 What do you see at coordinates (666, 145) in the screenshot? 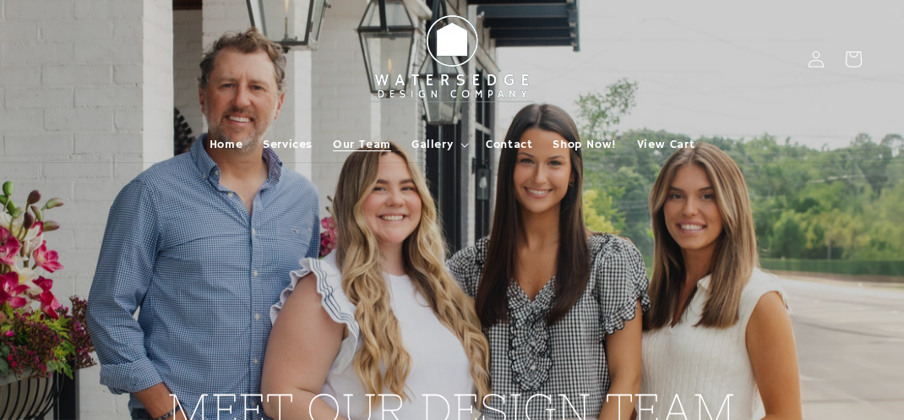
I see `a: View Cart` at bounding box center [666, 145].